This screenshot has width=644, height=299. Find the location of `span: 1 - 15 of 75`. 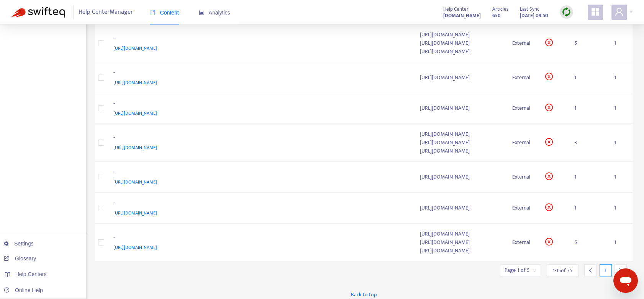

span: 1 - 15 of 75 is located at coordinates (562, 270).